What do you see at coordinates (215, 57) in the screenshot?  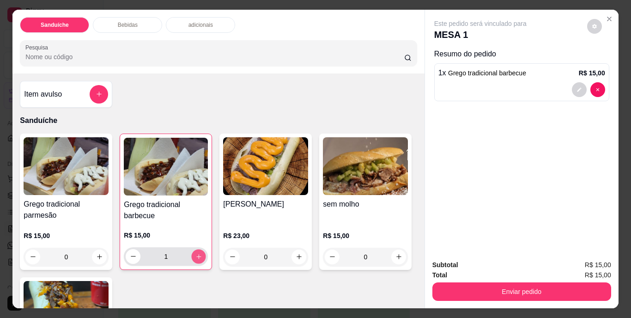 I see `input: Pesquisa` at bounding box center [215, 57].